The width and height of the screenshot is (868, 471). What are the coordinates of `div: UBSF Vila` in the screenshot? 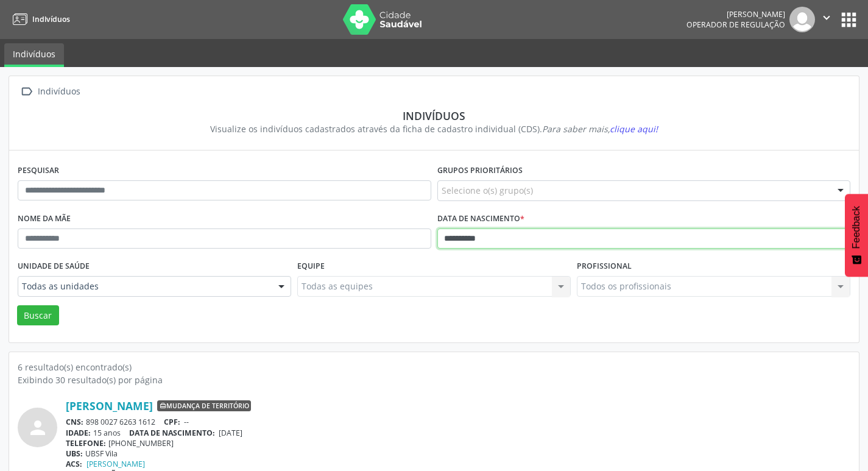 It's located at (458, 454).